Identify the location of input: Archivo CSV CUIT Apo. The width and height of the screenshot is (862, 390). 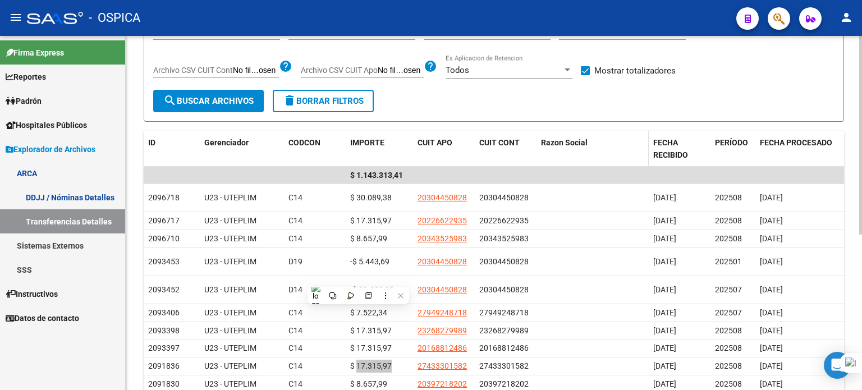
(400, 71).